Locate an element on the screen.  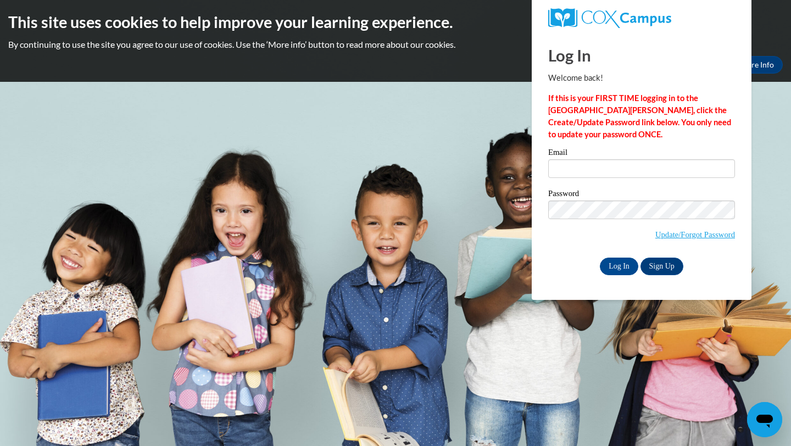
h1: Log In is located at coordinates (642, 55).